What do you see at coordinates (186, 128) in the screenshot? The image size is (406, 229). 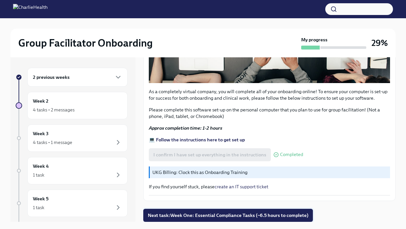 I see `strong: Approx completion time: 1-2 hours` at bounding box center [186, 128].